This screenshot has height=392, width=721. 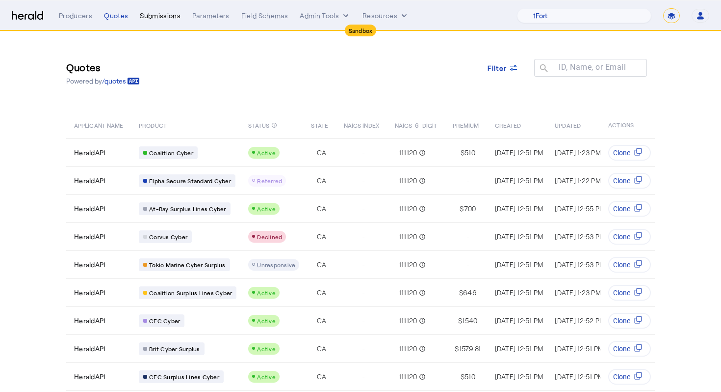 What do you see at coordinates (269, 237) in the screenshot?
I see `span: Declined` at bounding box center [269, 237].